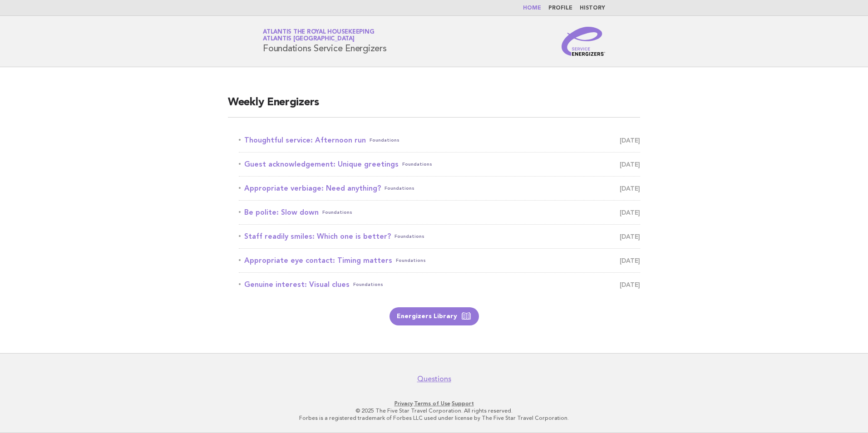  Describe the element at coordinates (560, 8) in the screenshot. I see `a: Profile` at that location.